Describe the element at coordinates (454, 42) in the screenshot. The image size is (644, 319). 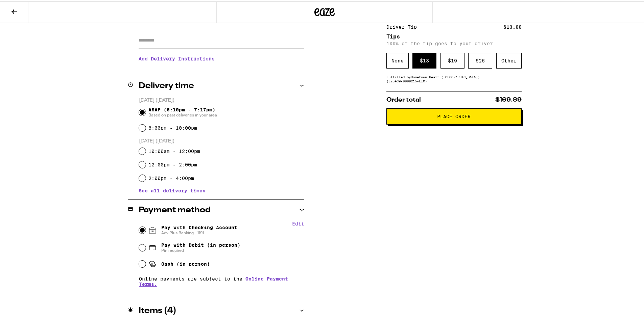
I see `p: 100% of the tip goes to your driver` at that location.